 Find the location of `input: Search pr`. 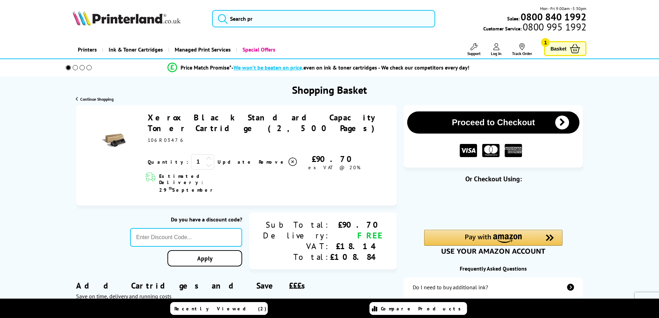

input: Search pr is located at coordinates (324, 19).